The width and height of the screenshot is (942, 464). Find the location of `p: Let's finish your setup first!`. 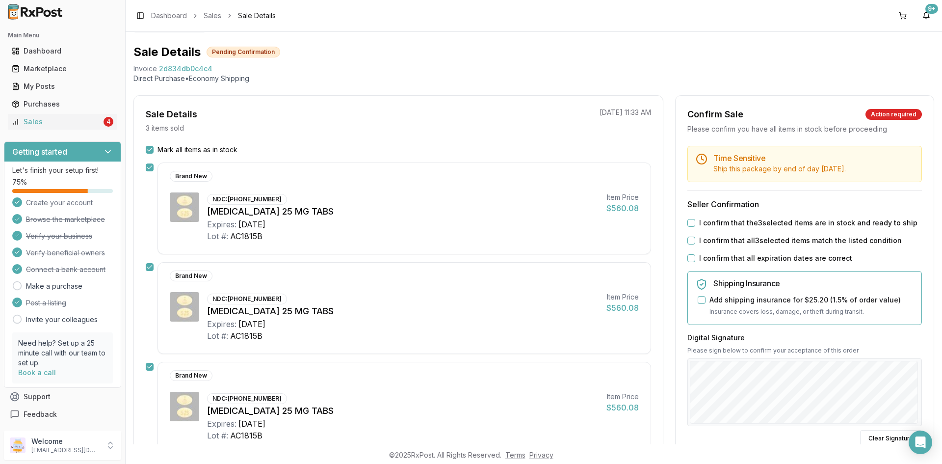

p: Let's finish your setup first! is located at coordinates (62, 170).